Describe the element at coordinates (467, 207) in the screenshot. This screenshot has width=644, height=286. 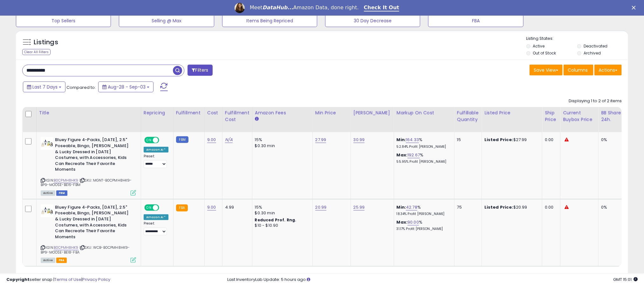
I see `div: 75` at that location.